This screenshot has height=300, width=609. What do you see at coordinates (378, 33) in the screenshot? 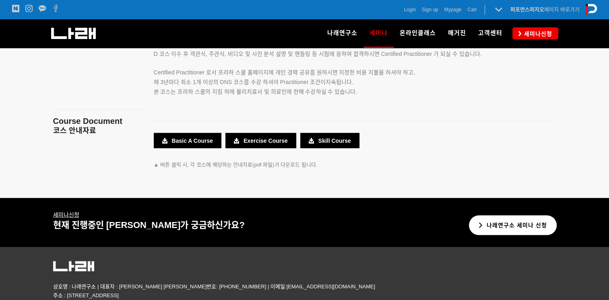
I see `span: 세미나` at bounding box center [378, 33].